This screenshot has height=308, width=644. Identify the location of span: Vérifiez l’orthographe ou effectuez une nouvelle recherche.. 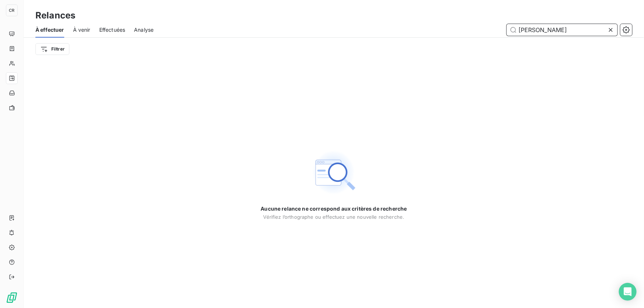
(334, 217).